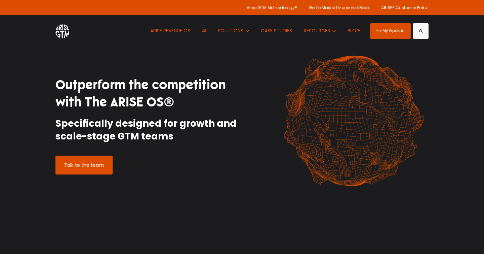 Image resolution: width=484 pixels, height=254 pixels. Describe the element at coordinates (354, 121) in the screenshot. I see `img: shape-61 orange` at that location.